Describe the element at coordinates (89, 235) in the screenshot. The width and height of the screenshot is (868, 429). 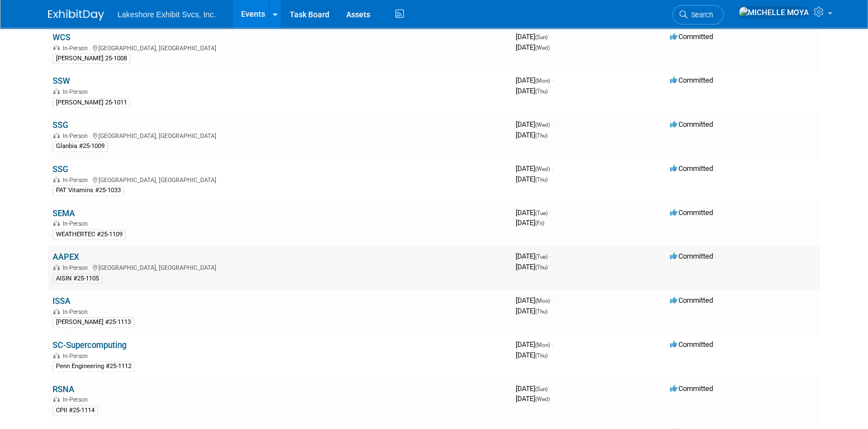
I see `div: WEATHERTEC #25-1109` at that location.